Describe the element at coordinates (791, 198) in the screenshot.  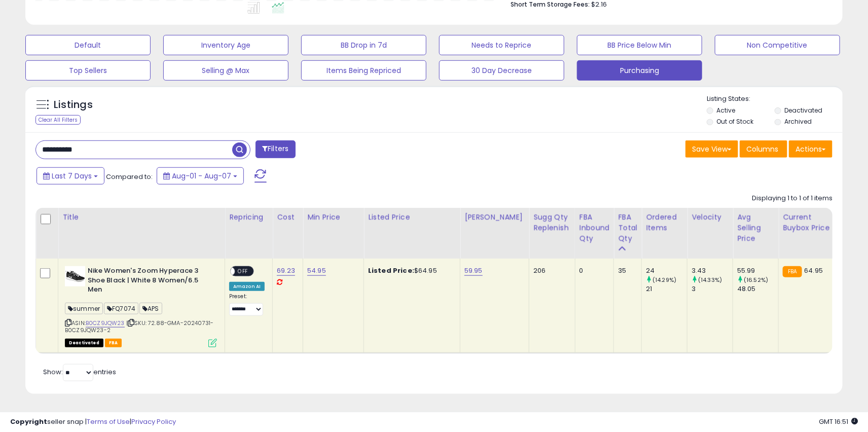
I see `div: Displaying 1 to 1 of 1 items` at that location.